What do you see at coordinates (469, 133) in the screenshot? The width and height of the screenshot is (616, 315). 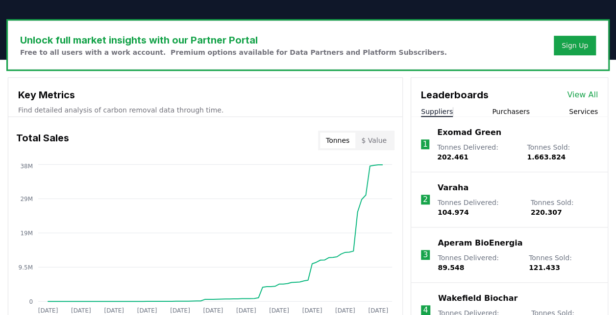 I see `a: Exomad Green` at bounding box center [469, 133].